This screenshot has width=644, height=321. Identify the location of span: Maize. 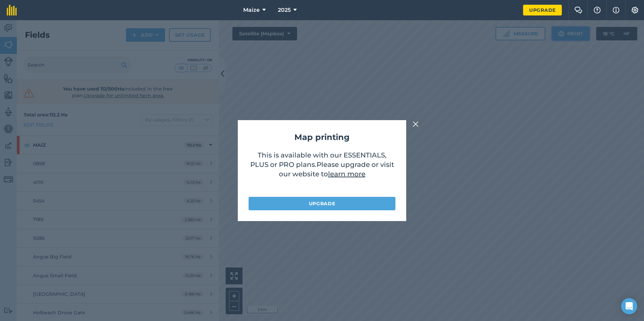
(251, 10).